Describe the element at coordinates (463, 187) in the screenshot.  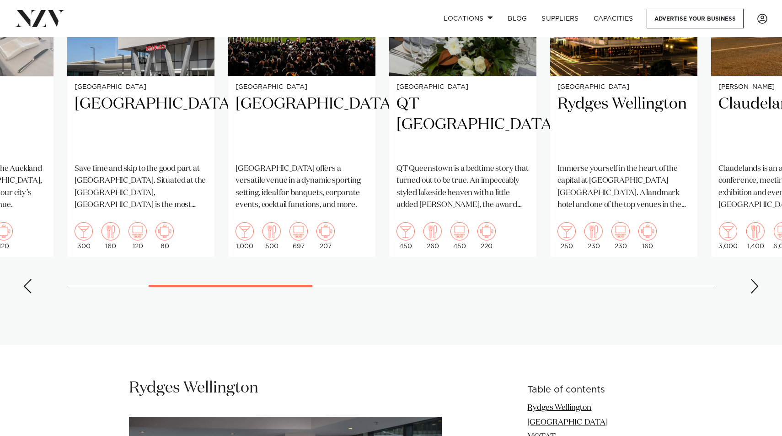
I see `p: QT Queenstown is a bedtime story that turned out to be true. An impeccably styled lakeside heaven...` at that location.